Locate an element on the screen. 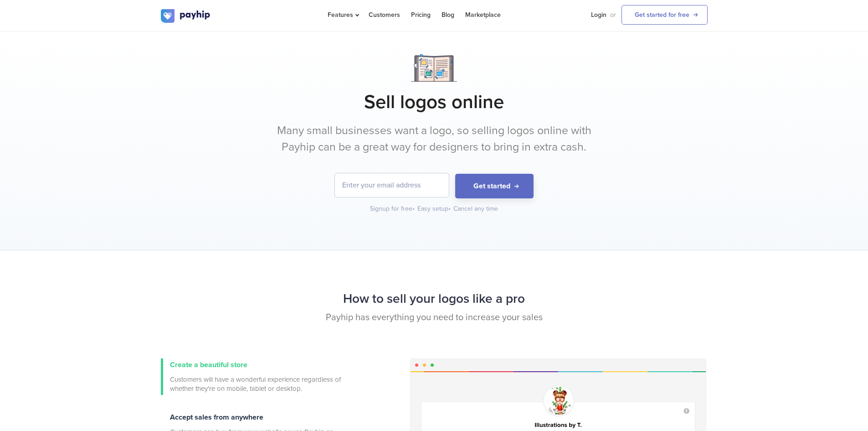  span: Accept sales from anywhere is located at coordinates (216, 417).